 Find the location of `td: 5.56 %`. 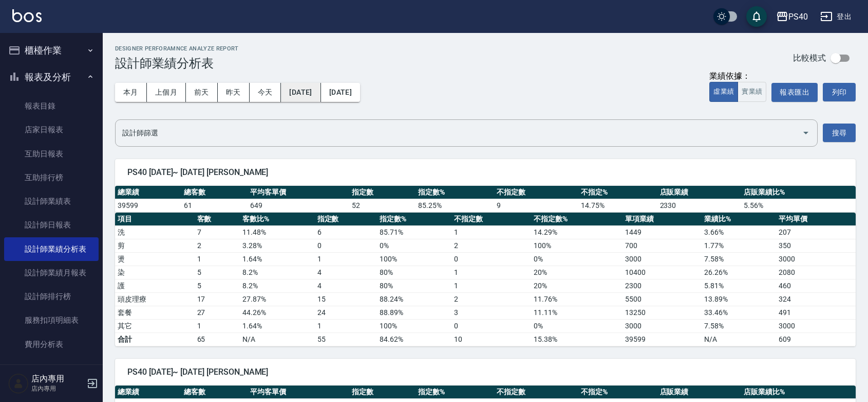

td: 5.56 % is located at coordinates (798, 206).